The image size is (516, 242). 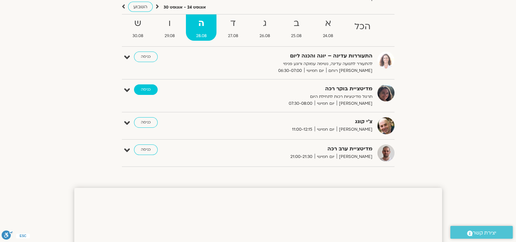 I want to click on span: יצירת קשר, so click(x=484, y=233).